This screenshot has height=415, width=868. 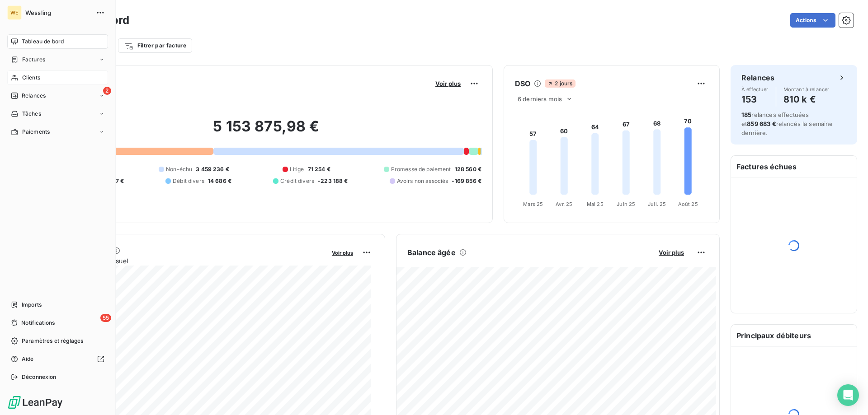 What do you see at coordinates (42, 42) in the screenshot?
I see `span: Tableau de bord` at bounding box center [42, 42].